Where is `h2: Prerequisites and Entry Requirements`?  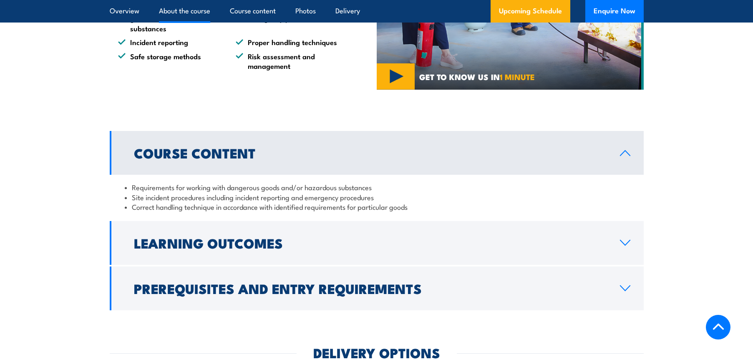
h2: Prerequisites and Entry Requirements is located at coordinates (370, 288).